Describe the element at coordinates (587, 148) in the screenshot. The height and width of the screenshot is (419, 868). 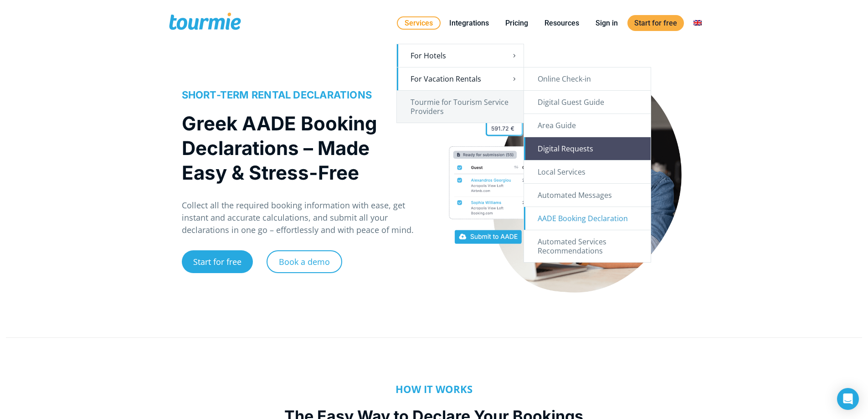
I see `a: Digital Requests` at that location.